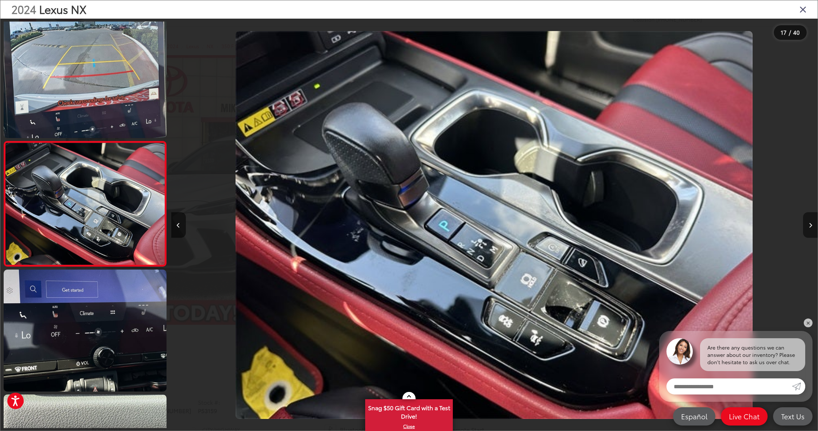 This screenshot has height=431, width=818. What do you see at coordinates (793, 416) in the screenshot?
I see `span: Text Us` at bounding box center [793, 416].